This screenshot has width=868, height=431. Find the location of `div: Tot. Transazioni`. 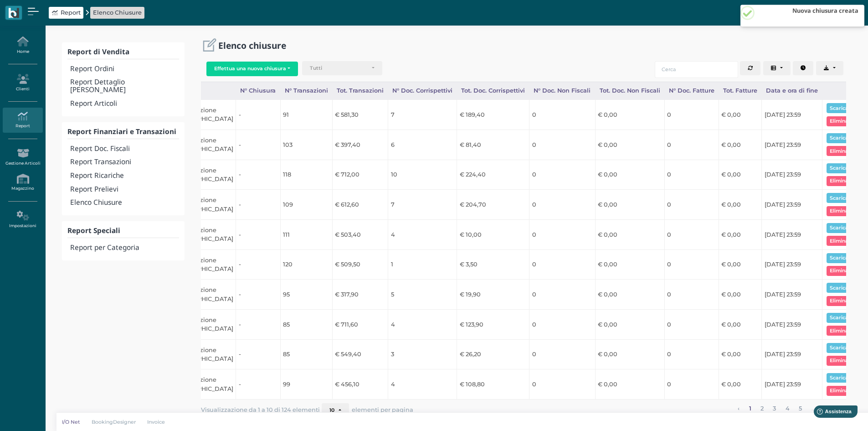

div: Tot. Transazioni is located at coordinates (360, 91).